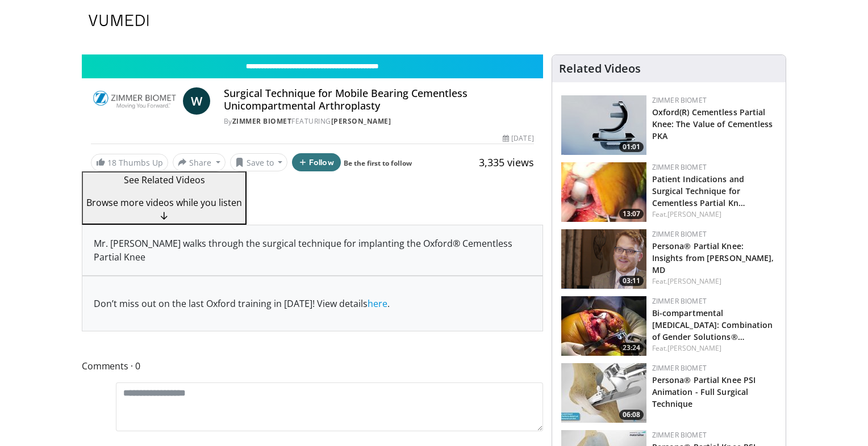 The image size is (868, 446). I want to click on img: 3efde6b3-4cc2-4370-89c9-d2e13bff7c5c.150x105_q85_crop-smart_upscale.jpg, so click(604, 192).